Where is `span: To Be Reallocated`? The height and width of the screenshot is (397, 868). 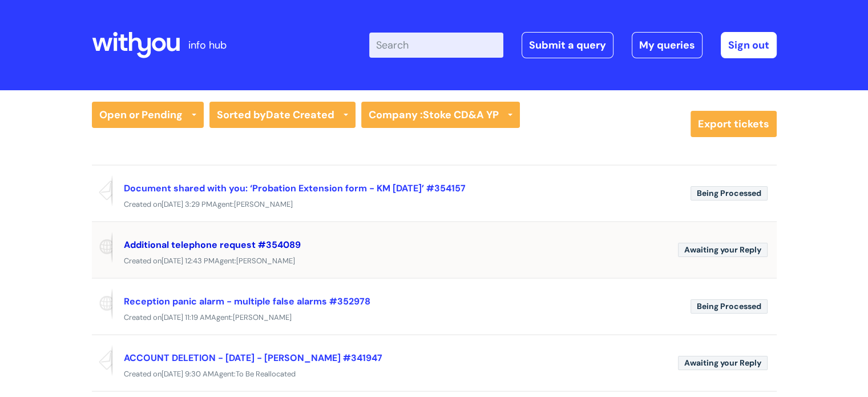
span: To Be Reallocated is located at coordinates (265, 374).